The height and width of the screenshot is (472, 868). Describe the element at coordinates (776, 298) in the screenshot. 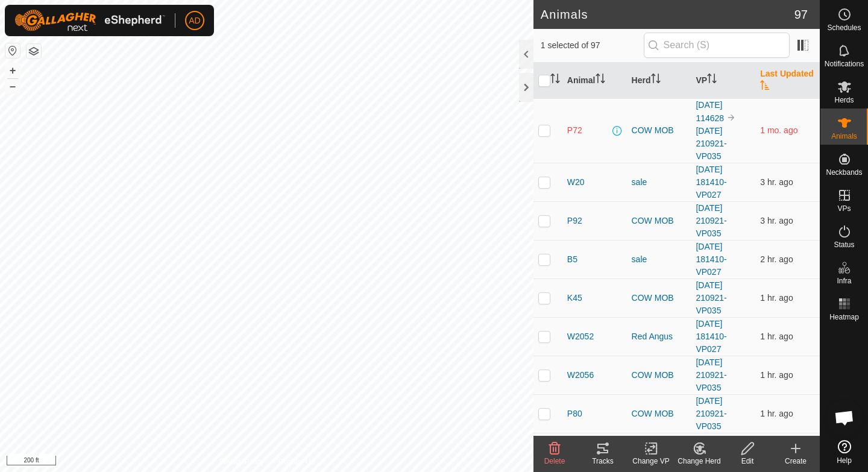

I see `span: Sep 17, 2025, 5:33 PM` at that location.